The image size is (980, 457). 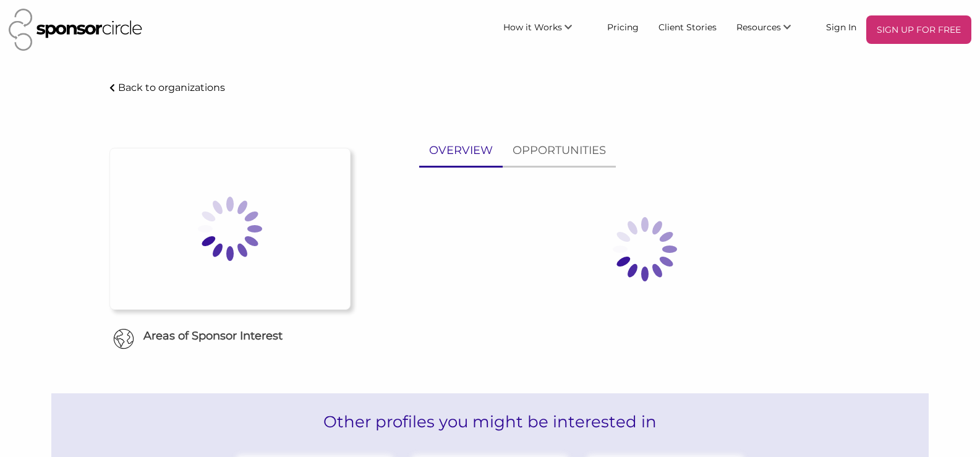 I want to click on h6: Areas of Sponsor Interest, so click(x=230, y=336).